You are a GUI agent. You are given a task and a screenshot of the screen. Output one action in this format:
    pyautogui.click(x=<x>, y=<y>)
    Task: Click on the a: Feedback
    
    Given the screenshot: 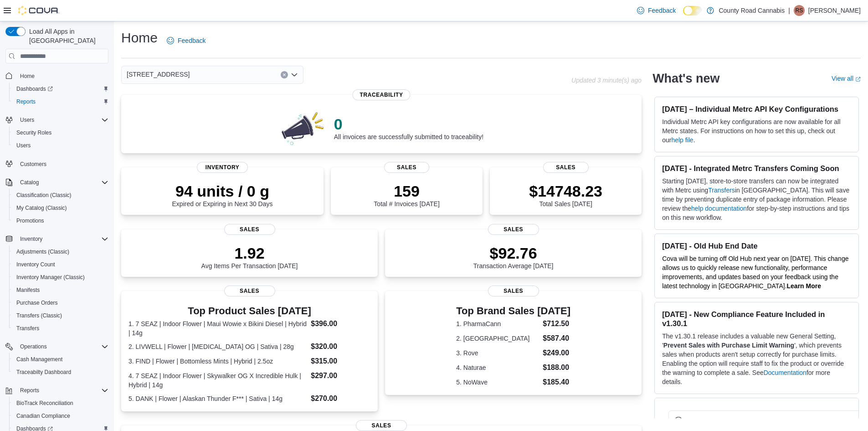 What is the action you would take?
    pyautogui.click(x=186, y=41)
    